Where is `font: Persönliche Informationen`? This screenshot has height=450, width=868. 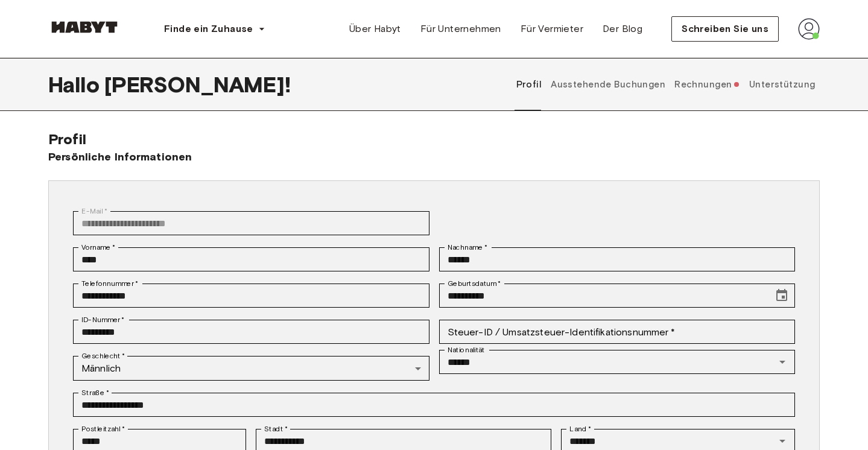 font: Persönliche Informationen is located at coordinates (120, 157).